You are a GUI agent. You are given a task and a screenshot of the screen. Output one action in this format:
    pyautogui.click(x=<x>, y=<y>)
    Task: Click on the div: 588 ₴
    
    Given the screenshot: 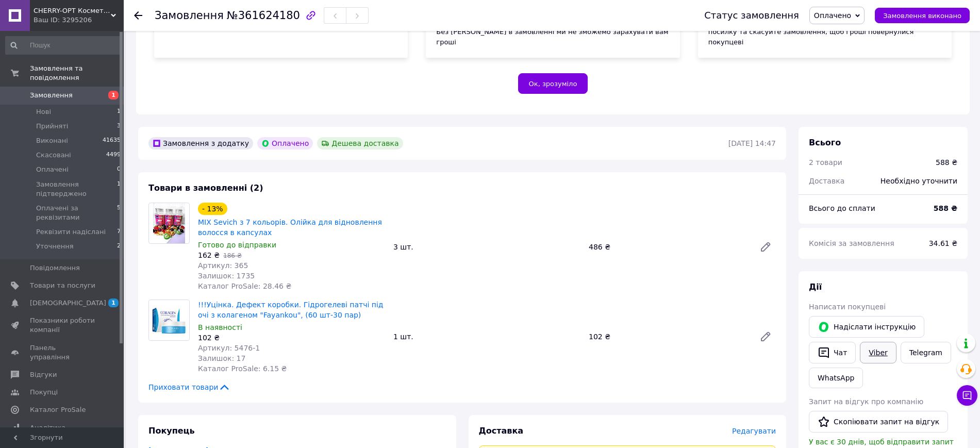 What is the action you would take?
    pyautogui.click(x=946, y=162)
    